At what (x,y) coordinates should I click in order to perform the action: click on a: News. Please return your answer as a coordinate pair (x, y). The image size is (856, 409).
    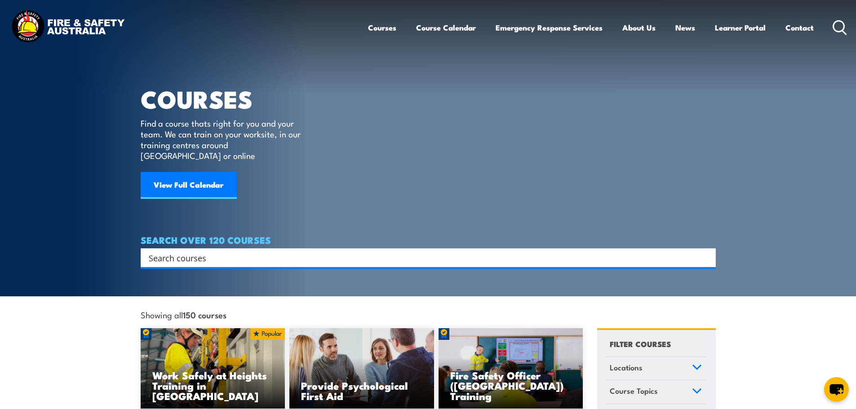
    Looking at the image, I should click on (685, 27).